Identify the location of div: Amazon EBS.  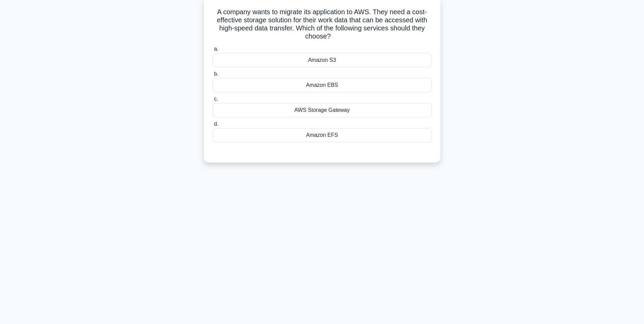
(322, 85).